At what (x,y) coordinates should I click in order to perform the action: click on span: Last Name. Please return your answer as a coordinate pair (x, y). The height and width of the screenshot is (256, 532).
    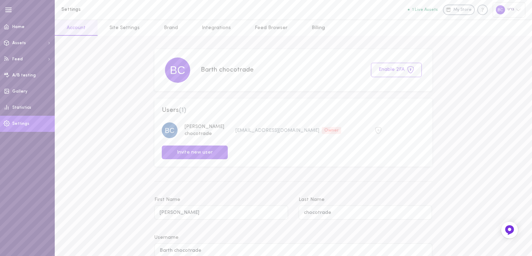
    Looking at the image, I should click on (312, 200).